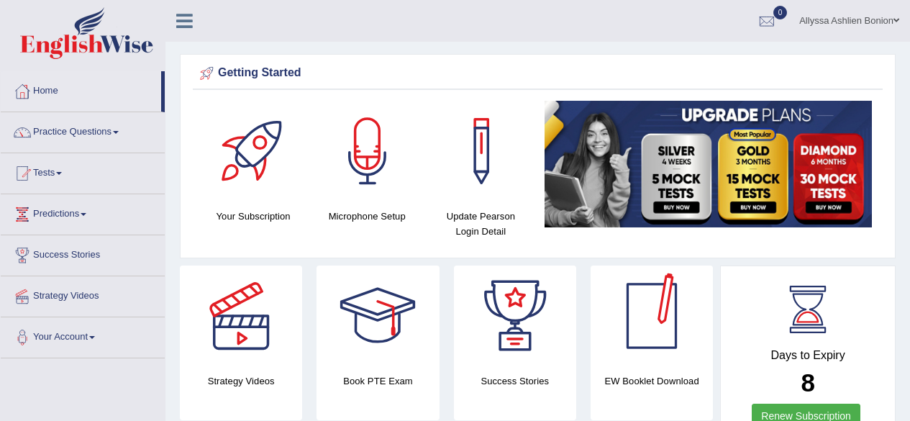  I want to click on a: Your Account, so click(83, 335).